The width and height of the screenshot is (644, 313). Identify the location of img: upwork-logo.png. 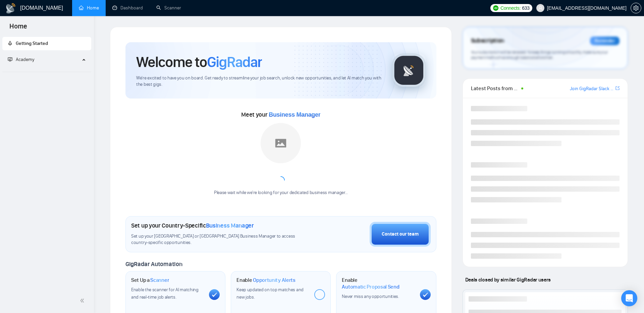
(496, 8).